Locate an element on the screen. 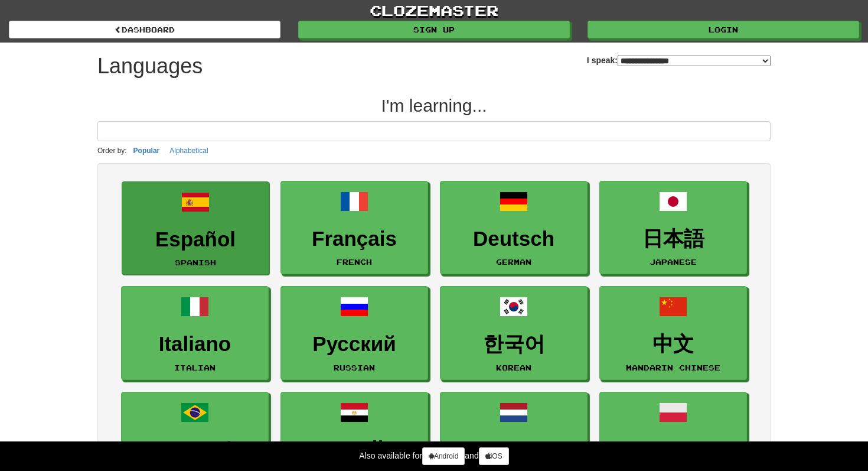 The width and height of the screenshot is (868, 471). h3: العربية is located at coordinates (355, 449).